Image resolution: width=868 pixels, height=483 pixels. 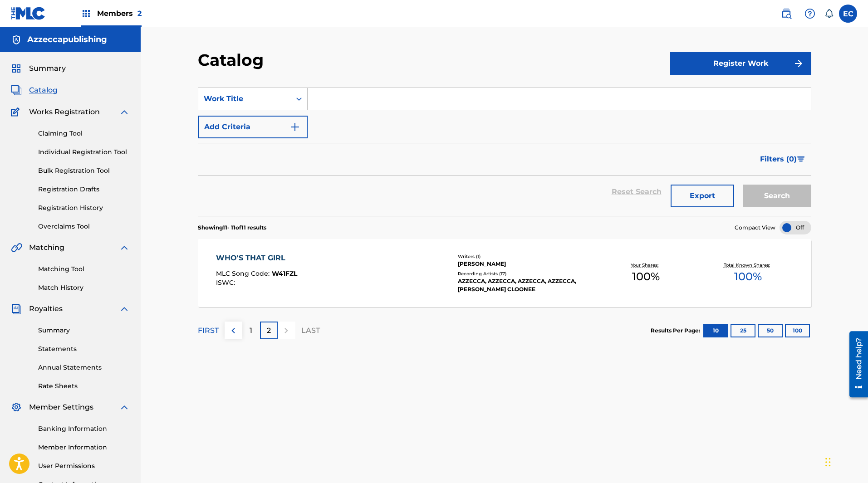 I want to click on a: Registration Drafts, so click(x=84, y=189).